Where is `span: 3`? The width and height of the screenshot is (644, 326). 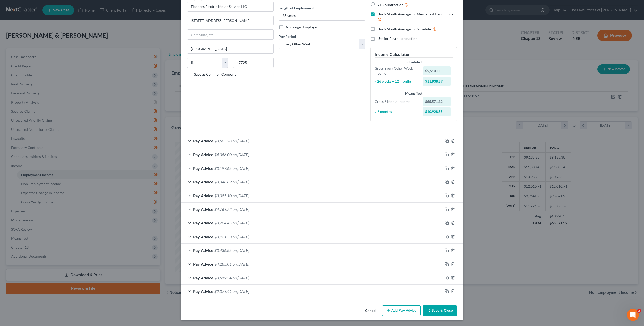 span: 3 is located at coordinates (639, 311).